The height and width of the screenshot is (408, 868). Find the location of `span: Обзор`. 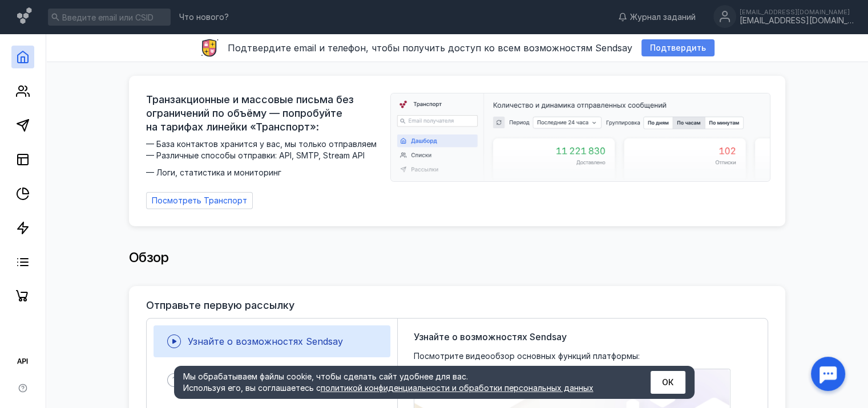

span: Обзор is located at coordinates (149, 257).